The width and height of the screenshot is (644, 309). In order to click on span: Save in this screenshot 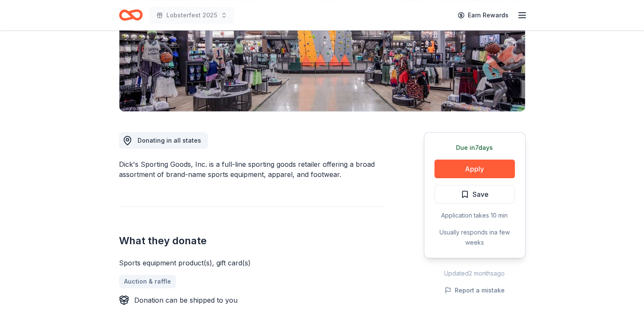, I will do `click(480, 194)`.